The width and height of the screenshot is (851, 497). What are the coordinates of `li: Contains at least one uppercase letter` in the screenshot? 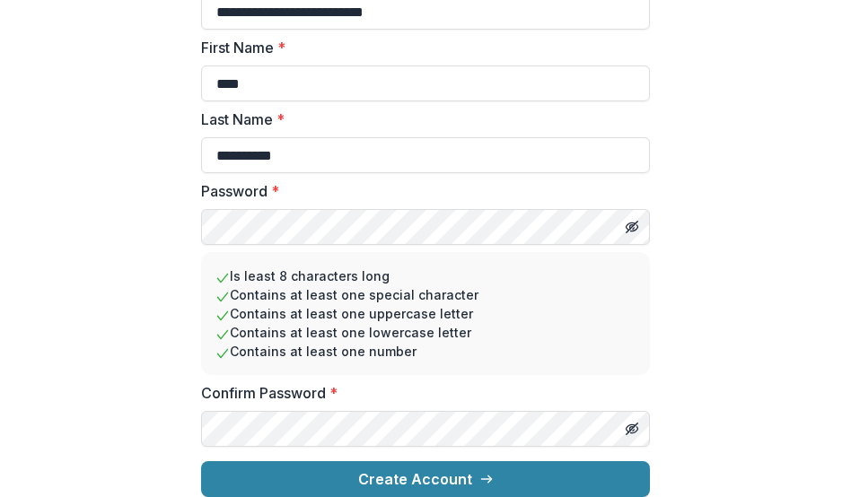 It's located at (426, 313).